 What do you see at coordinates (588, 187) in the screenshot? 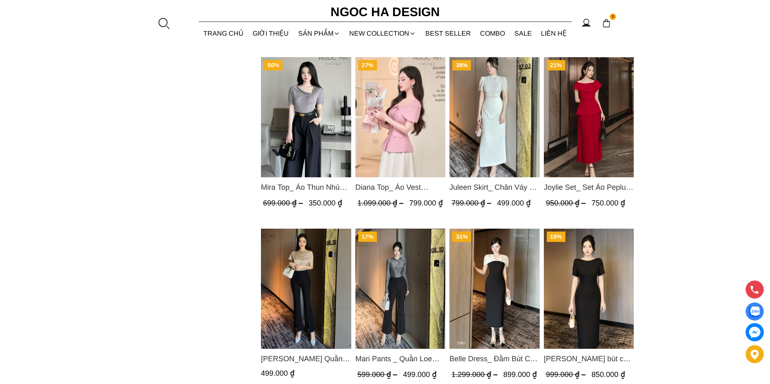
I see `span: Joylie Set_ Set Áo Peplum Vai Lệch, Chân Váy Dập Ly Màu Đỏ A956, CV120` at bounding box center [588, 187].